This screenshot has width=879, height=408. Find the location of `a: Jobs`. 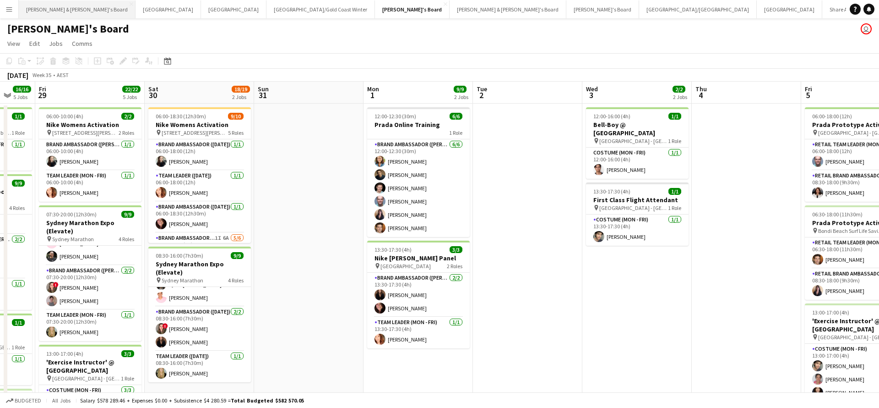

a: Jobs is located at coordinates (56, 44).